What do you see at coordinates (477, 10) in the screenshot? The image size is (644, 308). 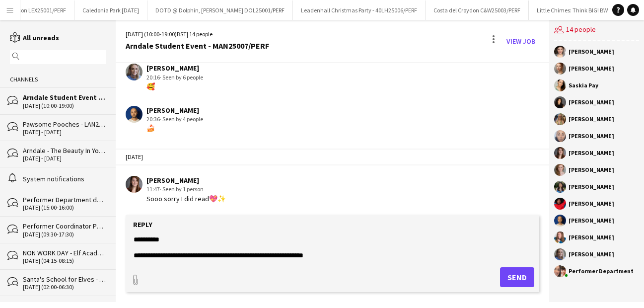 I see `button: Costa del Croydon C&W25003/PERF` at bounding box center [477, 10].